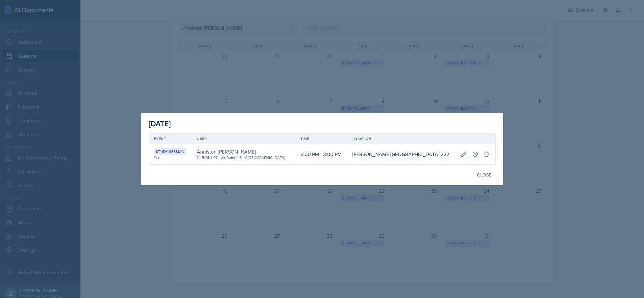 The width and height of the screenshot is (644, 298). What do you see at coordinates (321, 139) in the screenshot?
I see `th: Time` at bounding box center [321, 139].